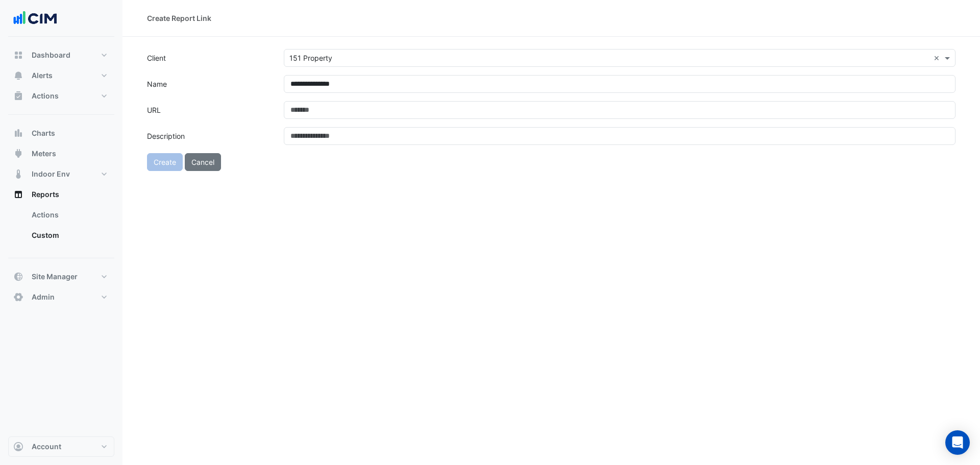 Image resolution: width=980 pixels, height=465 pixels. Describe the element at coordinates (61, 276) in the screenshot. I see `button: Site Manager` at that location.